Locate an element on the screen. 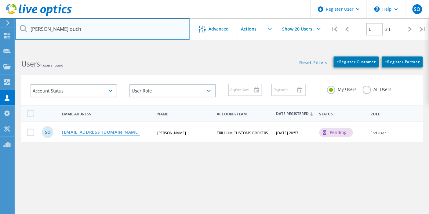 Image resolution: width=429 pixels, height=214 pixels. label: All Users is located at coordinates (377, 89).